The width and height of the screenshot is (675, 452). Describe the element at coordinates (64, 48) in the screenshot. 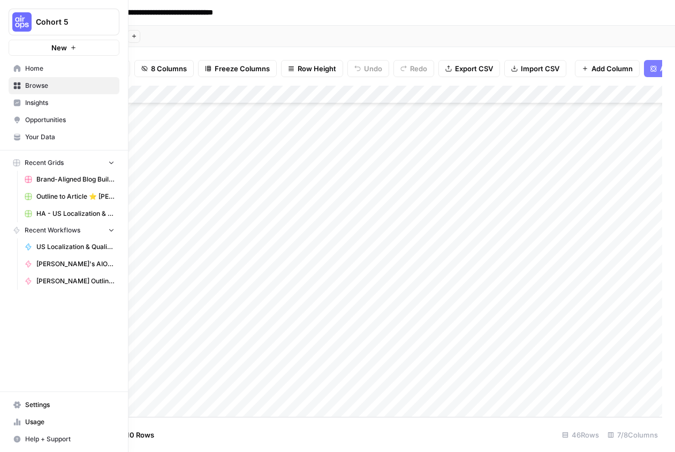

I see `button: New` at that location.